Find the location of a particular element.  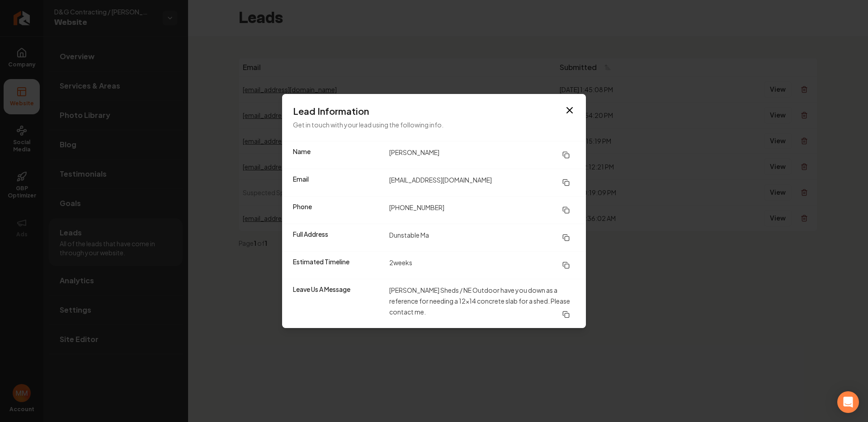

dd: Dunstable Ma is located at coordinates (482, 238).